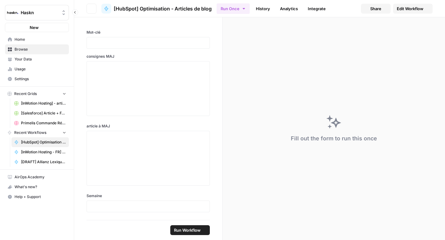  Describe the element at coordinates (375, 9) in the screenshot. I see `button: Share` at that location.